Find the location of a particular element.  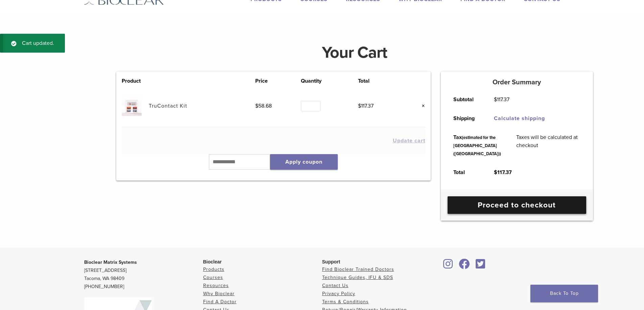

a: Calculate shipping is located at coordinates (519, 118).